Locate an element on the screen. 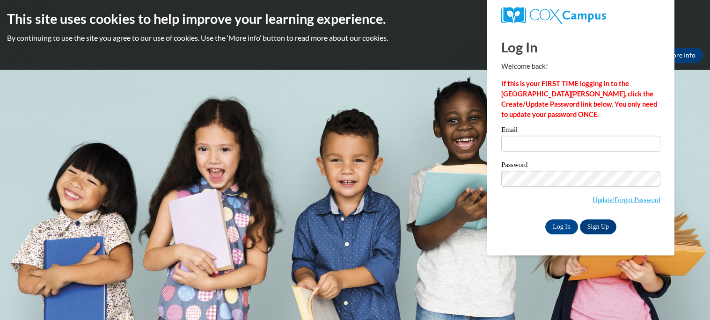 The image size is (710, 320). input: Log In is located at coordinates (562, 227).